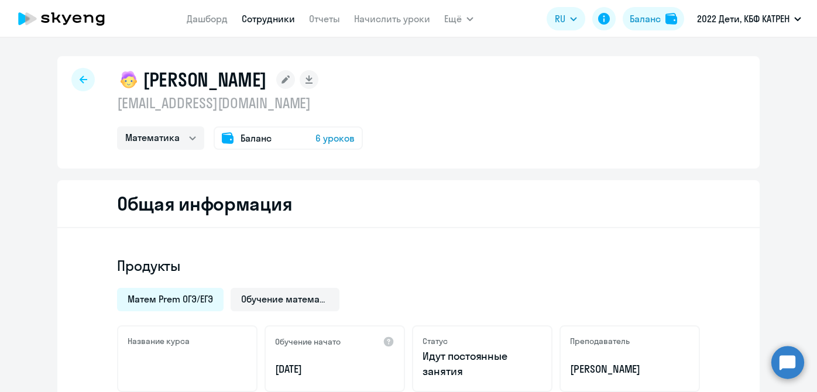  I want to click on img: child, so click(129, 80).